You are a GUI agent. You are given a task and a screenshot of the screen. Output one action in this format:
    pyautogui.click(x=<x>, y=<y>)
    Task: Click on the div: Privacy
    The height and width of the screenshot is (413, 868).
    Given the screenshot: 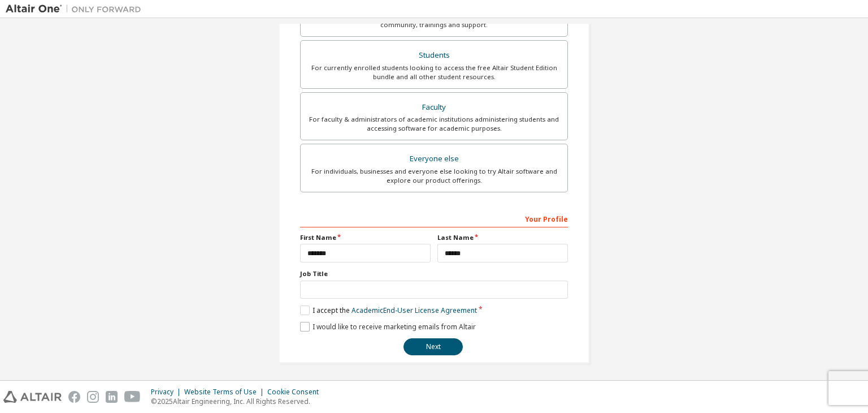 What is the action you would take?
    pyautogui.click(x=167, y=392)
    